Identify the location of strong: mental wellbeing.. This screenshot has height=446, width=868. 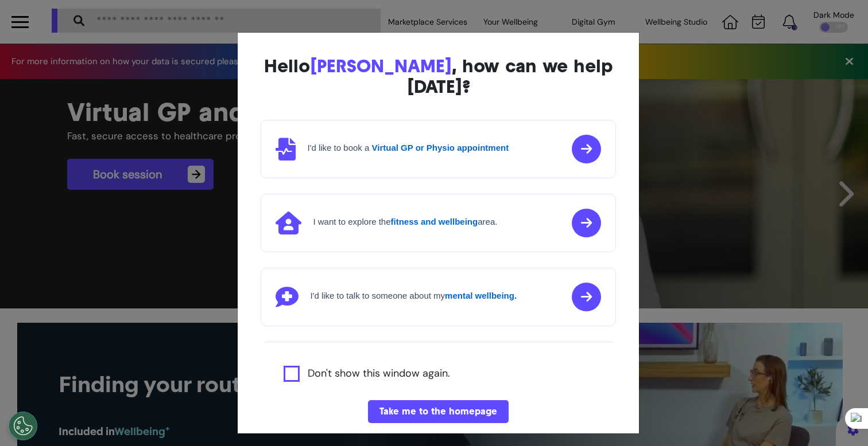
(480, 295).